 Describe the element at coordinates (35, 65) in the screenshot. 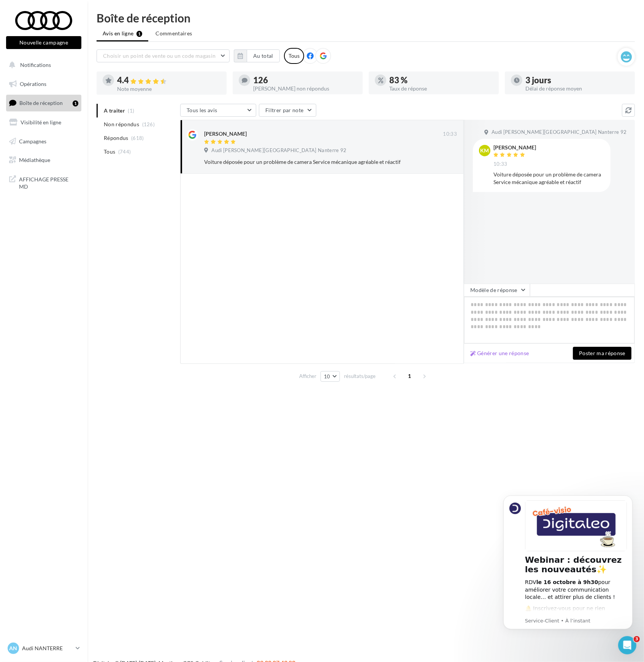

I see `span: Notifications` at that location.